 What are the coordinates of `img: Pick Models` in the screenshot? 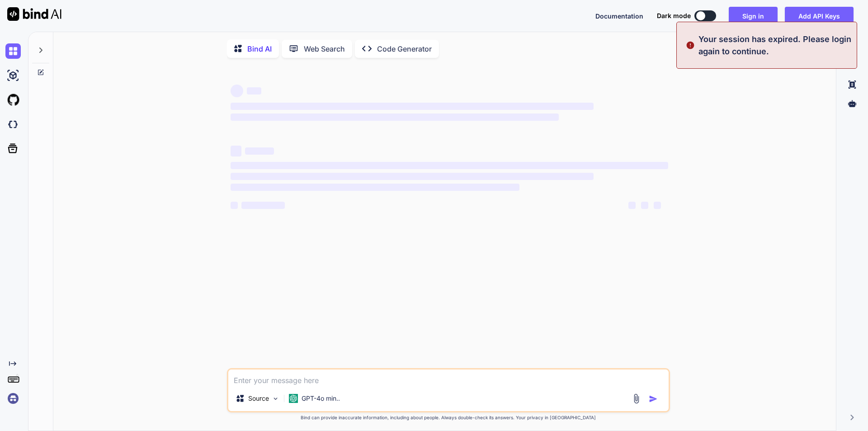 It's located at (275, 399).